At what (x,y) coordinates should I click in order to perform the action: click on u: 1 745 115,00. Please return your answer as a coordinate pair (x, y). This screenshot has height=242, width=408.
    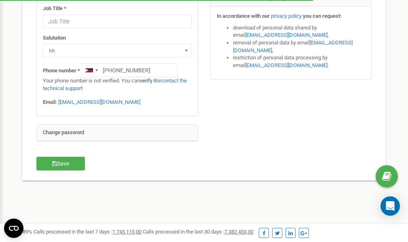
    Looking at the image, I should click on (127, 232).